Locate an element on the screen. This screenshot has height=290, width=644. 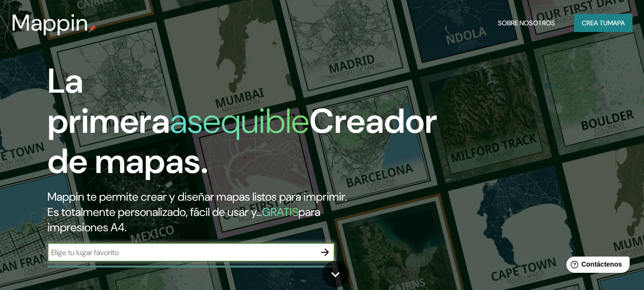
font: asequible is located at coordinates (240, 121).